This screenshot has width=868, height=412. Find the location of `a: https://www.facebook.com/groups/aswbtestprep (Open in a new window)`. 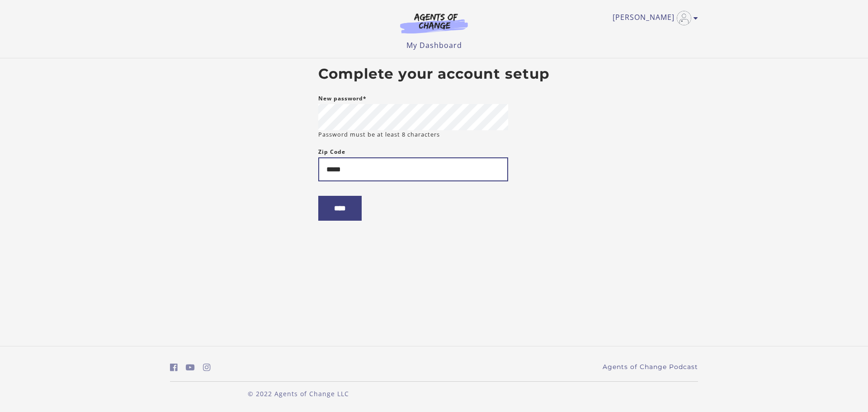

a: https://www.facebook.com/groups/aswbtestprep (Open in a new window) is located at coordinates (174, 367).